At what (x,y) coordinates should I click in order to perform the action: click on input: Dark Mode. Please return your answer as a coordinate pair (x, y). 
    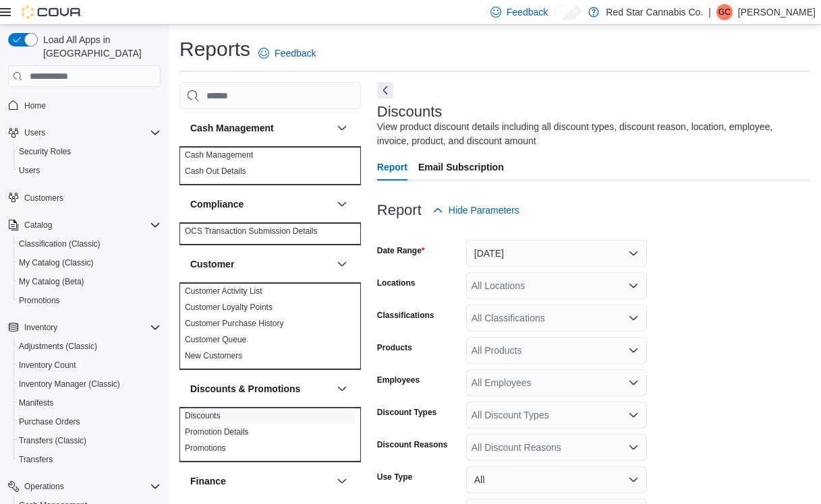
    Looking at the image, I should click on (568, 12).